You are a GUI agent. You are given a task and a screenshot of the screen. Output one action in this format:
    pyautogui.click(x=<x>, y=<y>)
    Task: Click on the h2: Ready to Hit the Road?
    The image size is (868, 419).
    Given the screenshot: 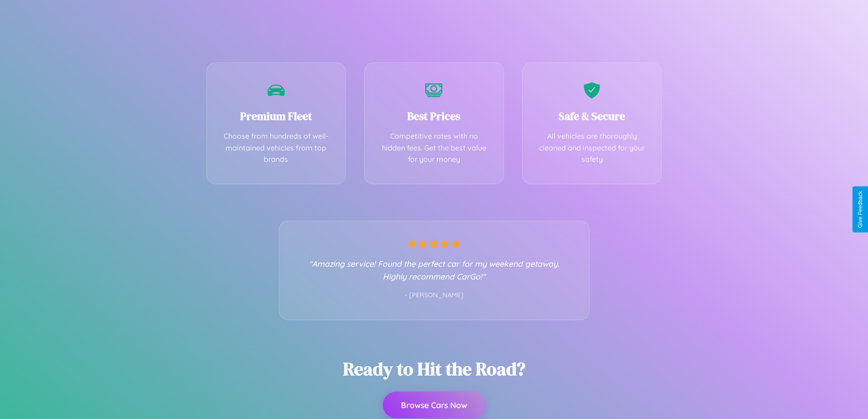 What is the action you would take?
    pyautogui.click(x=434, y=369)
    